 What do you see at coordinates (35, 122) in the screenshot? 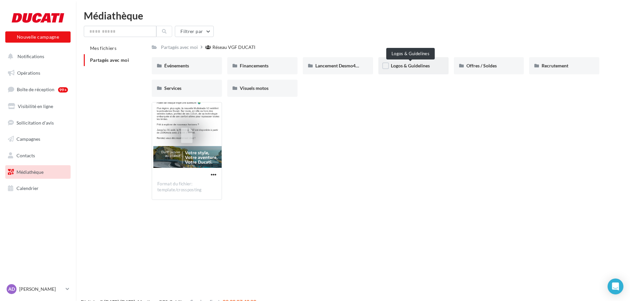
I see `span: Sollicitation d'avis` at bounding box center [35, 122].